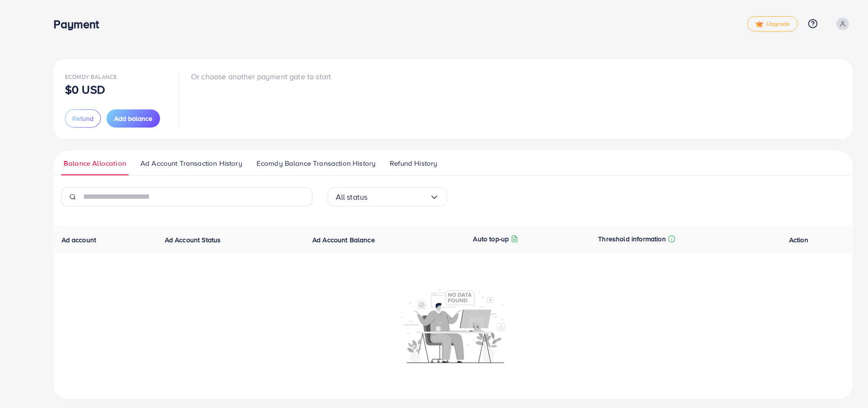  What do you see at coordinates (413, 164) in the screenshot?
I see `span: Refund History` at bounding box center [413, 164].